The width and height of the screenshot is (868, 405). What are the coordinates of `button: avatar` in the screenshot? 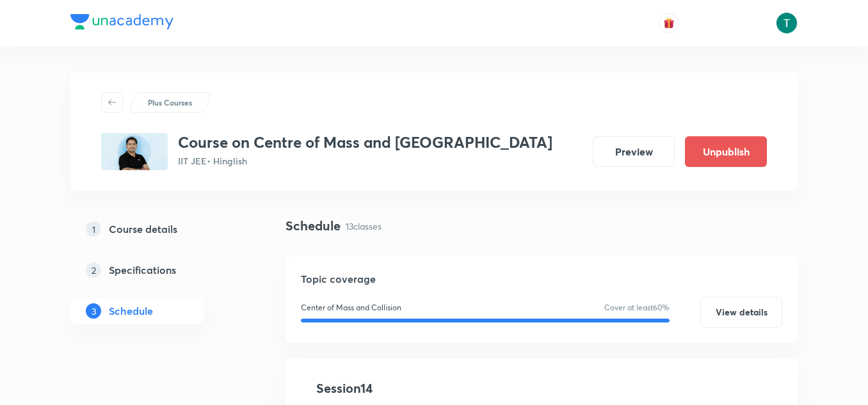 It's located at (669, 23).